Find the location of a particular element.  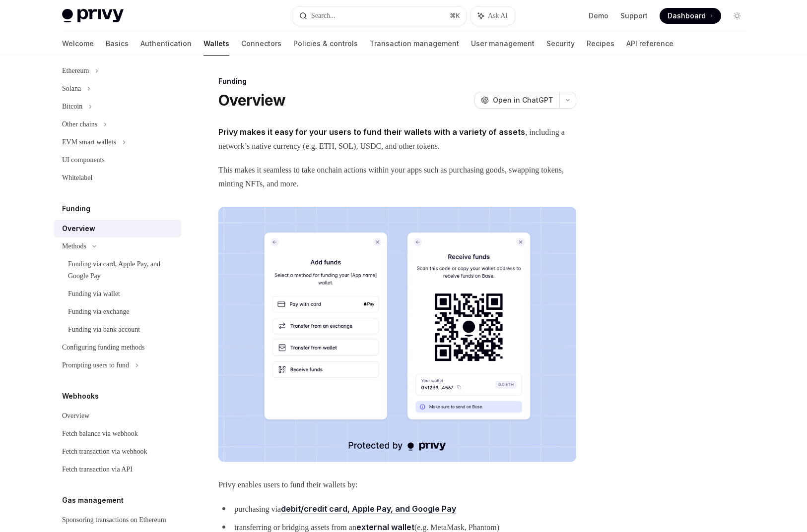

a: Sponsoring transactions on Ethereum is located at coordinates (118, 520).